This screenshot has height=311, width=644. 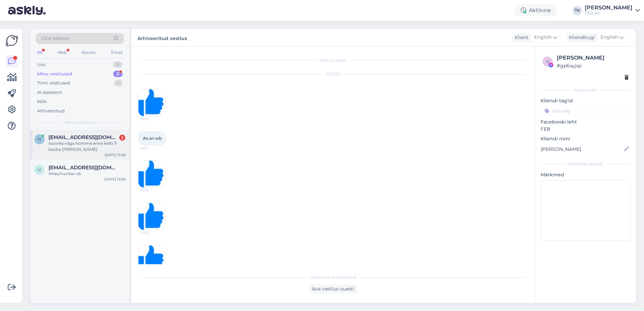 I want to click on p: Märkmed, so click(x=585, y=175).